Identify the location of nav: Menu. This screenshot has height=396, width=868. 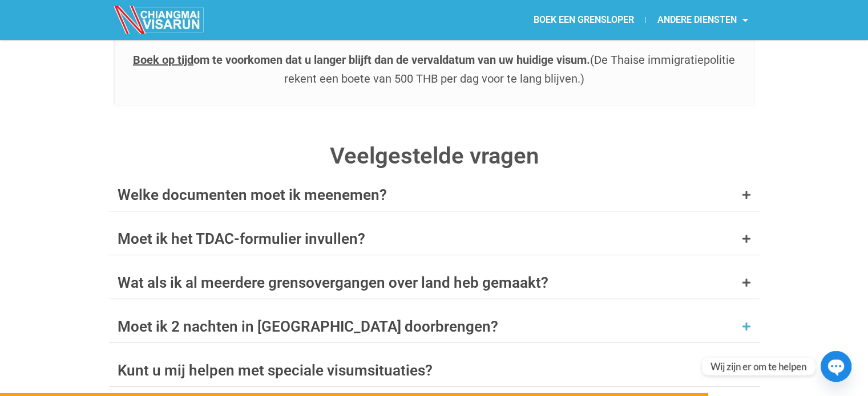
(596, 20).